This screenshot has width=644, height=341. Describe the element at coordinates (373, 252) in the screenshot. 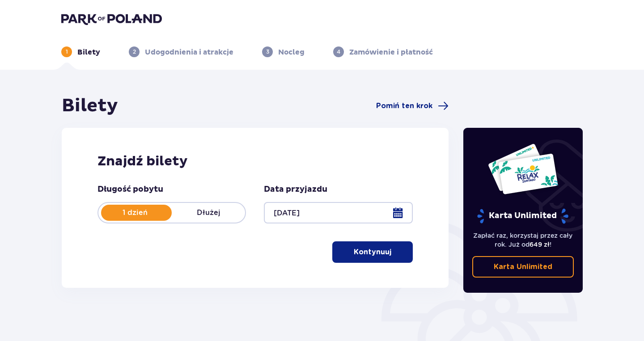

I see `button: Kontynuuj` at that location.